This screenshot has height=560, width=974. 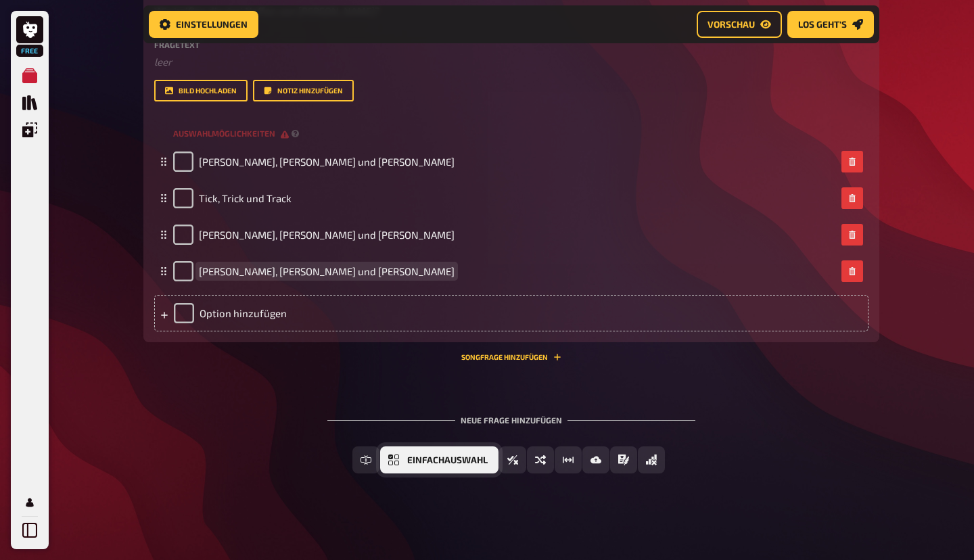 What do you see at coordinates (652, 460) in the screenshot?
I see `button: Offline Frage` at bounding box center [652, 460].